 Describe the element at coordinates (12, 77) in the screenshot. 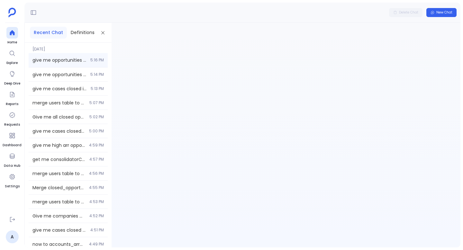

I see `a: Deep Dive` at that location.